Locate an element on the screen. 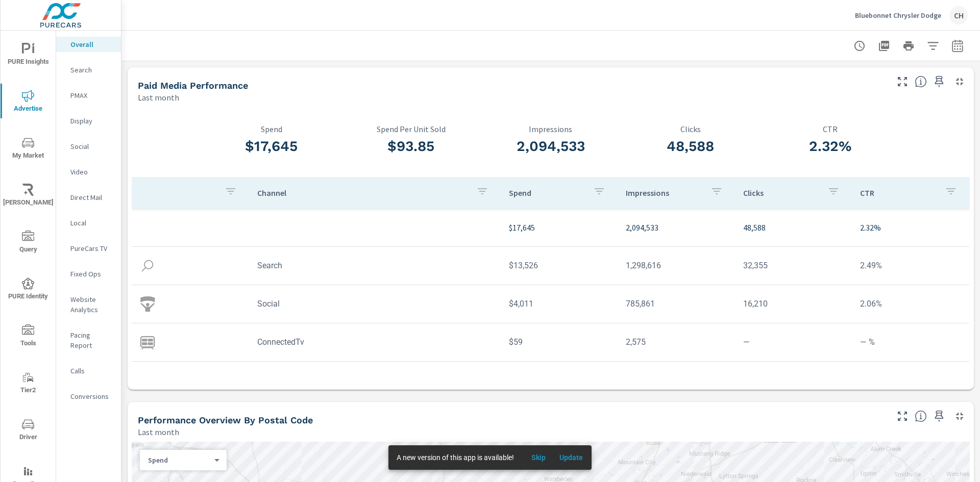 The height and width of the screenshot is (482, 980). button: Print Report is located at coordinates (909, 46).